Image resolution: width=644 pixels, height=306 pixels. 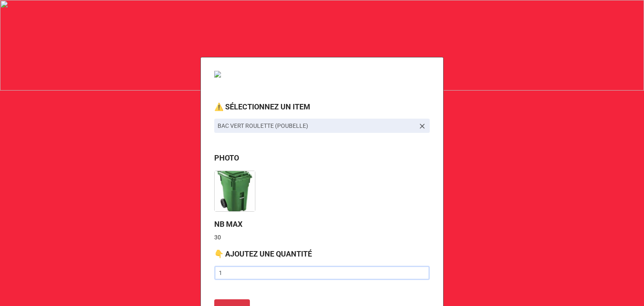 What do you see at coordinates (322, 237) in the screenshot?
I see `p: 30` at bounding box center [322, 237].